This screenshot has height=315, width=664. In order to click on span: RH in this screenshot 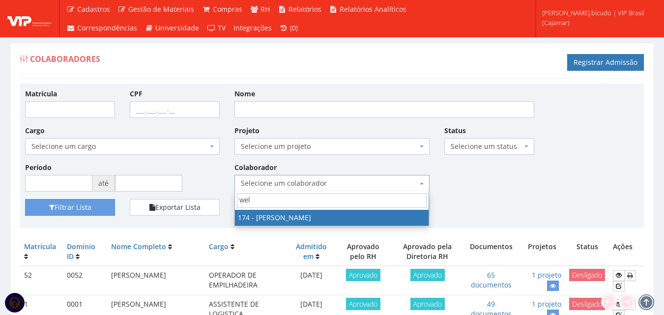, I will do `click(265, 9)`.